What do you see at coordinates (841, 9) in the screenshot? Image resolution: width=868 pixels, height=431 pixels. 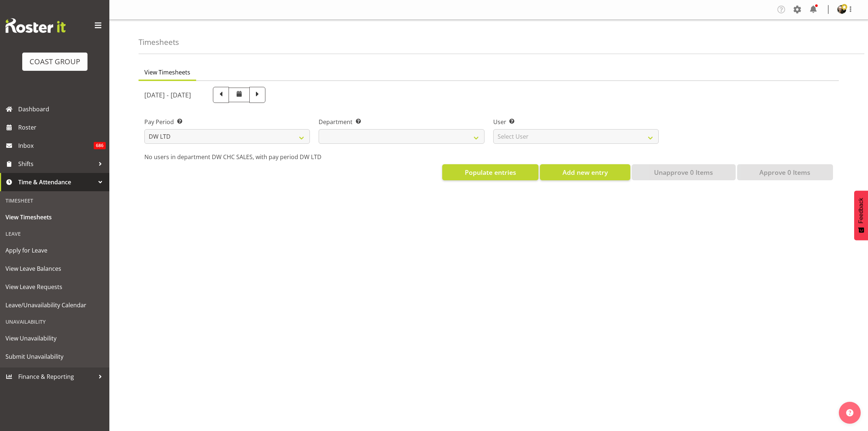 I see `img: dayle-eathornedf1729e1f3237f8640a8aa9577ba68ad.png` at bounding box center [841, 9].